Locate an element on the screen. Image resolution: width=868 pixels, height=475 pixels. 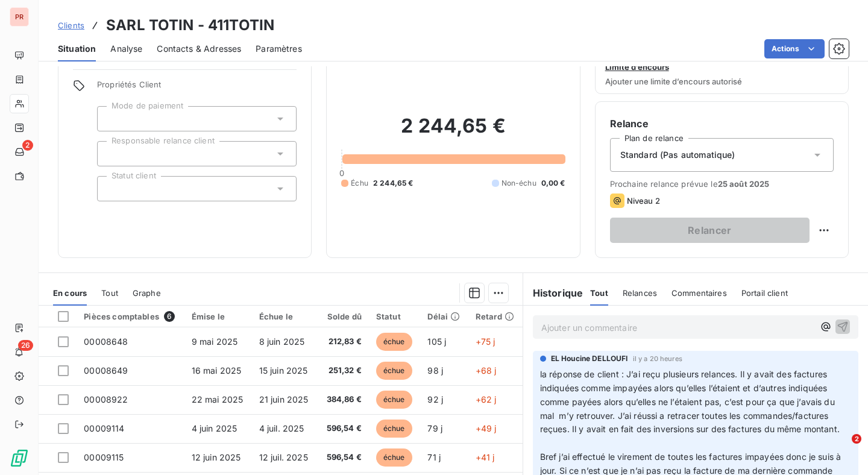
a: Clients is located at coordinates (71, 26).